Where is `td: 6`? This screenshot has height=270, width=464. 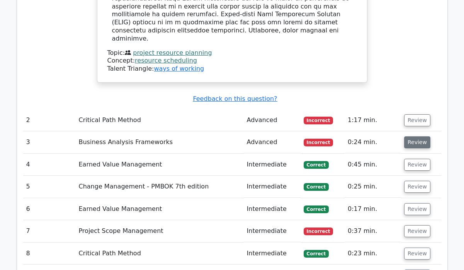
td: 6 is located at coordinates (49, 209).